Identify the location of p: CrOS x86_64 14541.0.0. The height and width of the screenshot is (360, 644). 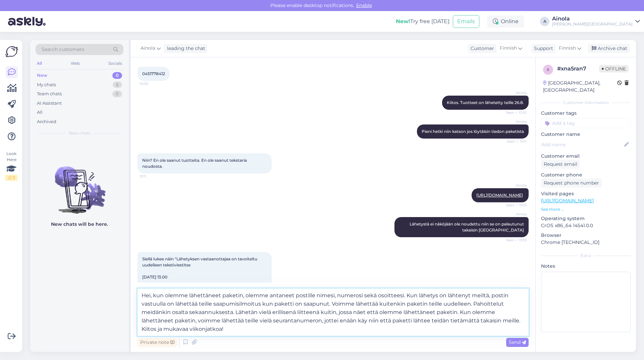
(586, 226).